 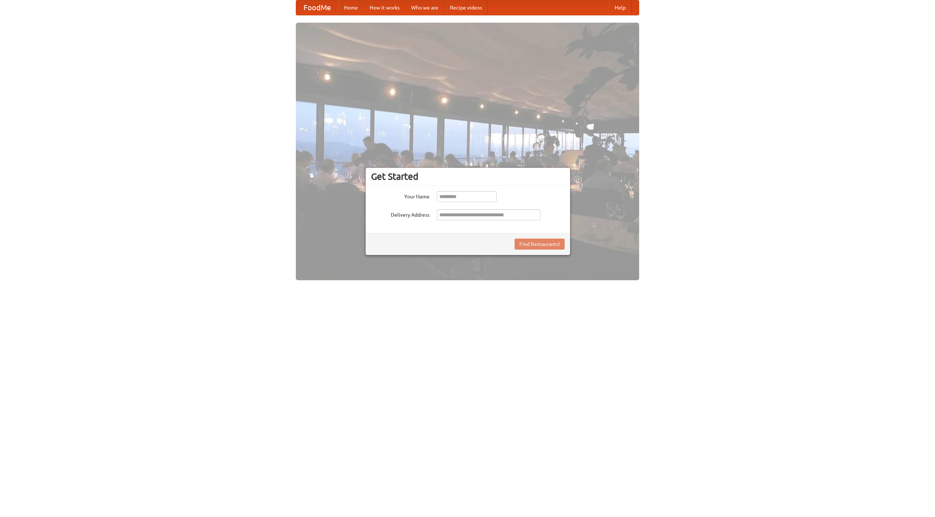 I want to click on button: Find Restaurants!, so click(x=539, y=244).